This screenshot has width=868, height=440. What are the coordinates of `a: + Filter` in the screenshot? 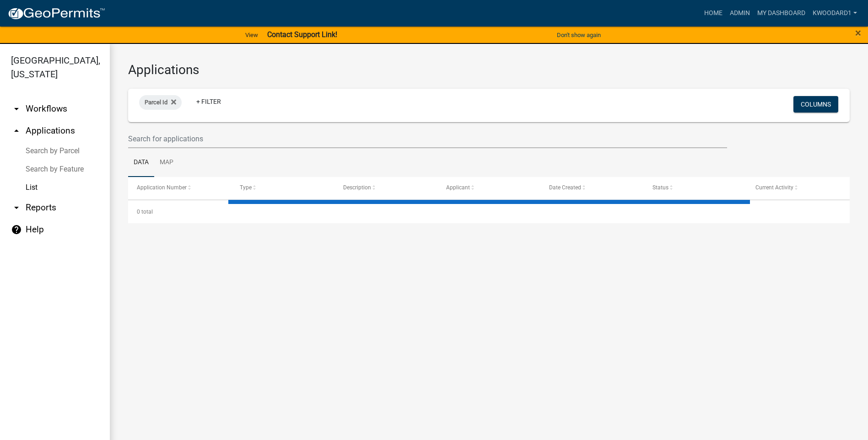 It's located at (208, 101).